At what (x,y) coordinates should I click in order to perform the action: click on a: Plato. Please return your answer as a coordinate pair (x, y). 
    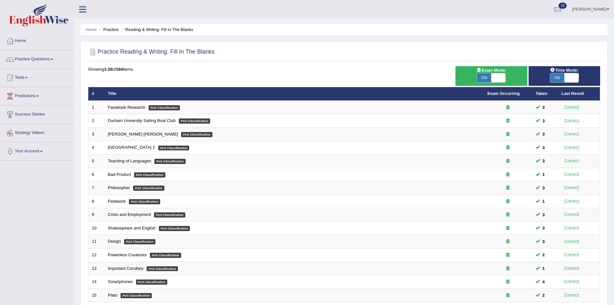
    Looking at the image, I should click on (113, 295).